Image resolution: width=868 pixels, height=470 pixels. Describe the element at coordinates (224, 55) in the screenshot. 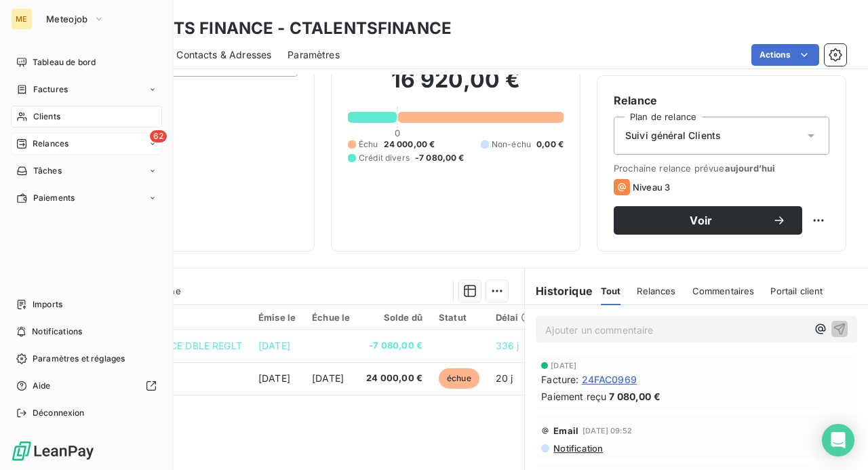

I see `span: Contacts & Adresses` at that location.